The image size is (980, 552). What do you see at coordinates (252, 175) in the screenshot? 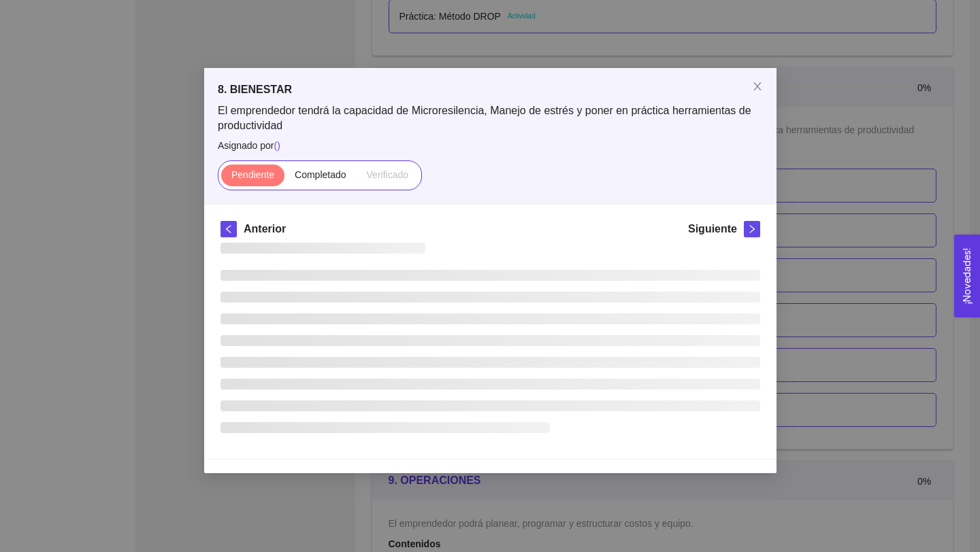
I see `span: Pendiente` at bounding box center [252, 175].